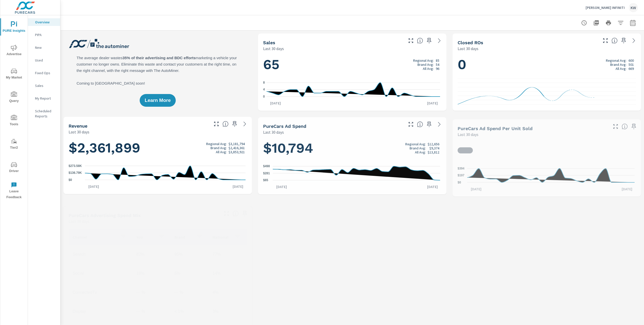 This screenshot has height=325, width=644. Describe the element at coordinates (226, 124) in the screenshot. I see `span: Total sales revenue over the selected date range. [Source: This data is sourced from the dealer’s...` at that location.